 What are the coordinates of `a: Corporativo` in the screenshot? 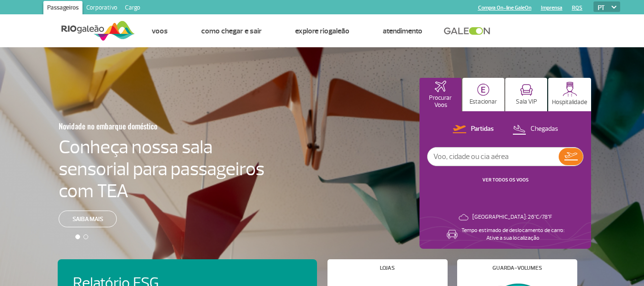 It's located at (101, 9).